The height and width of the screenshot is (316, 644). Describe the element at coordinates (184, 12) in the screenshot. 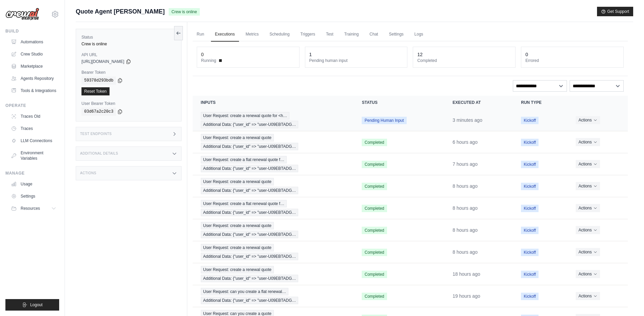

I see `span: Crew is online` at that location.